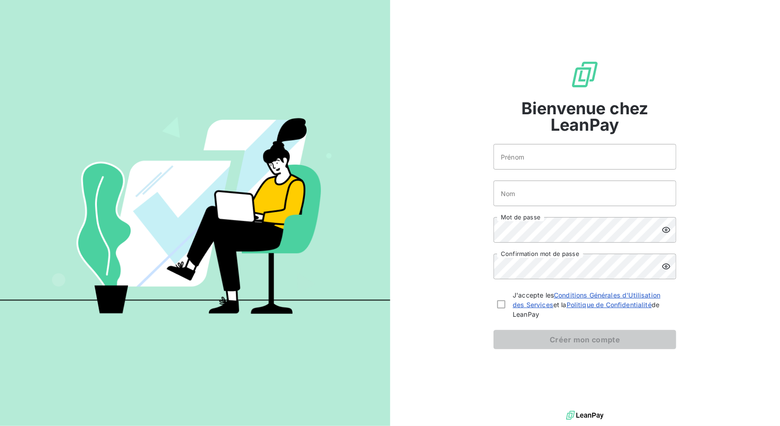 The height and width of the screenshot is (426, 780). Describe the element at coordinates (585, 117) in the screenshot. I see `span: Bienvenue chez LeanPay` at that location.